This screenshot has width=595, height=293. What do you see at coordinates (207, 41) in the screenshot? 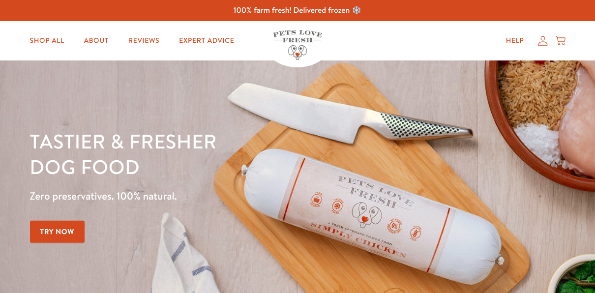
I see `a: Expert Advice` at bounding box center [207, 41].